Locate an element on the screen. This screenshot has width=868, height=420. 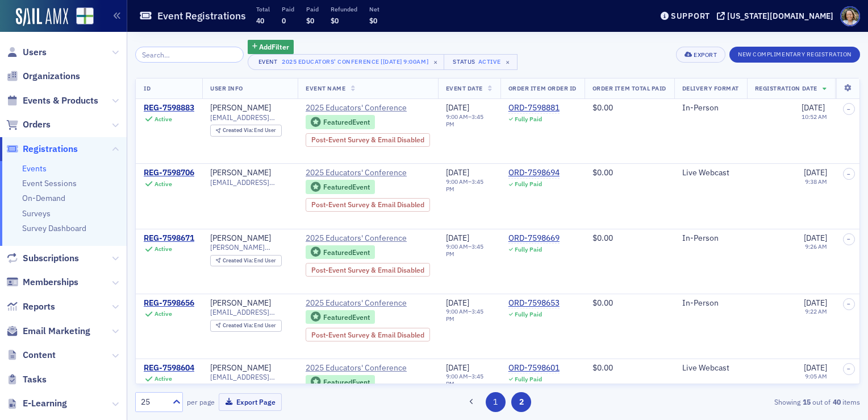
img: SailAMX is located at coordinates (42, 17).